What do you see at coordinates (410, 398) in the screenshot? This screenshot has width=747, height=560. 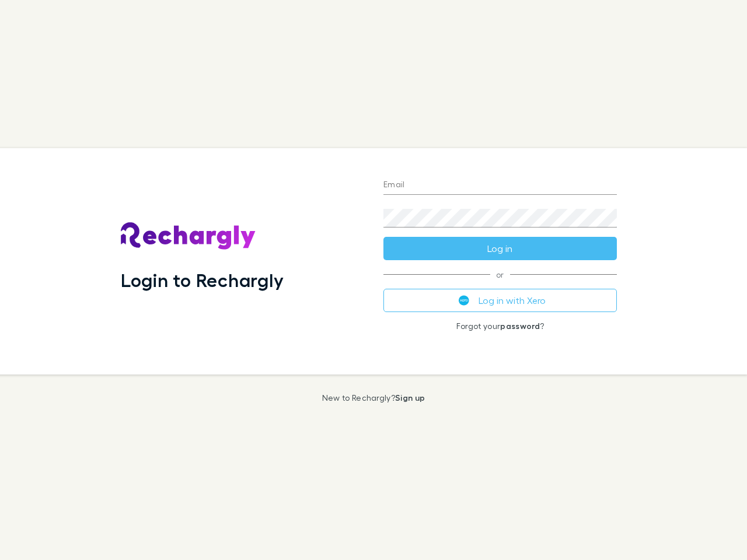 I see `a: Sign up` at bounding box center [410, 398].